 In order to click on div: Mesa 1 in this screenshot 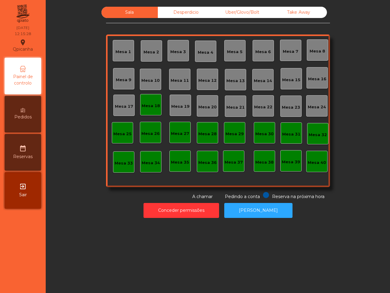, I will do `click(123, 52)`.